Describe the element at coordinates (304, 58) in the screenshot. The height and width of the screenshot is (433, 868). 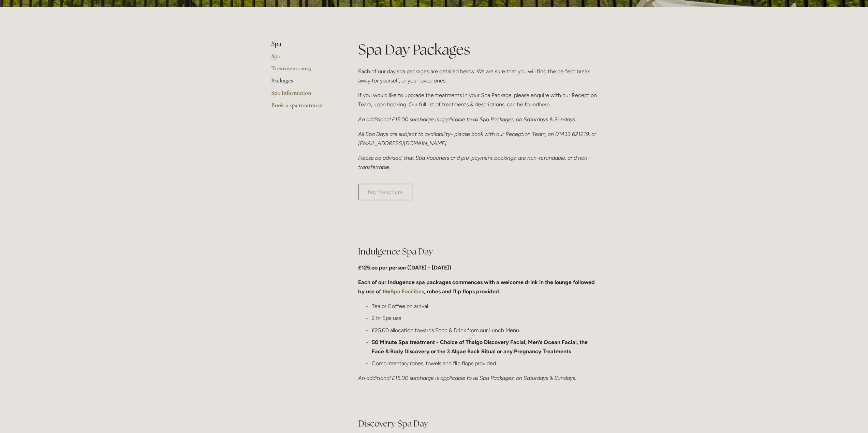
I see `a: Spa` at that location.